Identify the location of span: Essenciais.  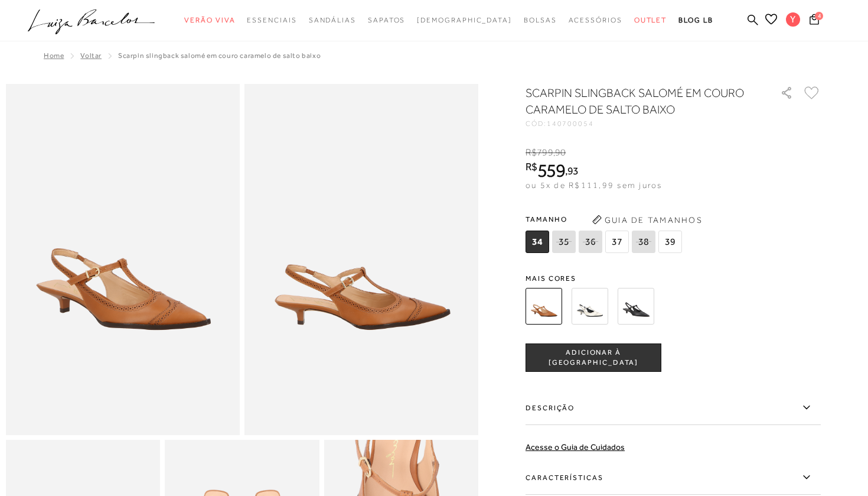
(272, 20).